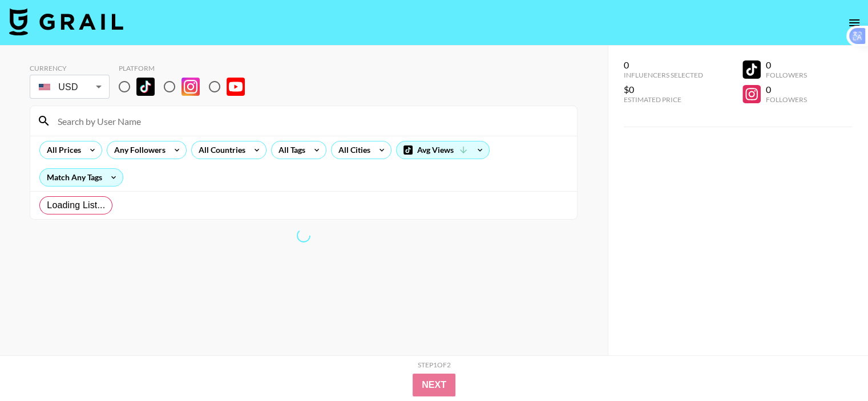 The image size is (868, 401). I want to click on div: All Prices, so click(62, 150).